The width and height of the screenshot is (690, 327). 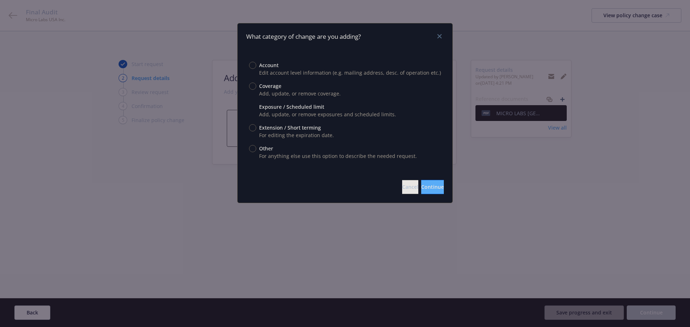 What do you see at coordinates (266, 148) in the screenshot?
I see `span: Other` at bounding box center [266, 148].